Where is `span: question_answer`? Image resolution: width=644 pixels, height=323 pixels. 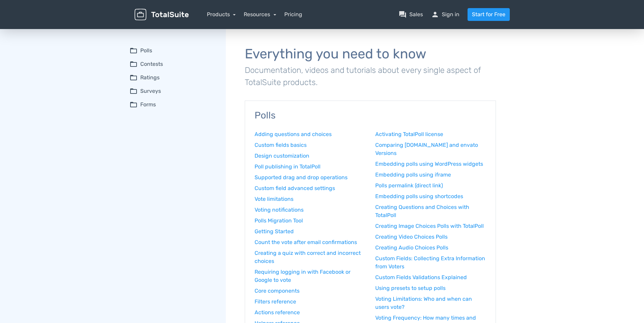
span: question_answer is located at coordinates (402, 15).